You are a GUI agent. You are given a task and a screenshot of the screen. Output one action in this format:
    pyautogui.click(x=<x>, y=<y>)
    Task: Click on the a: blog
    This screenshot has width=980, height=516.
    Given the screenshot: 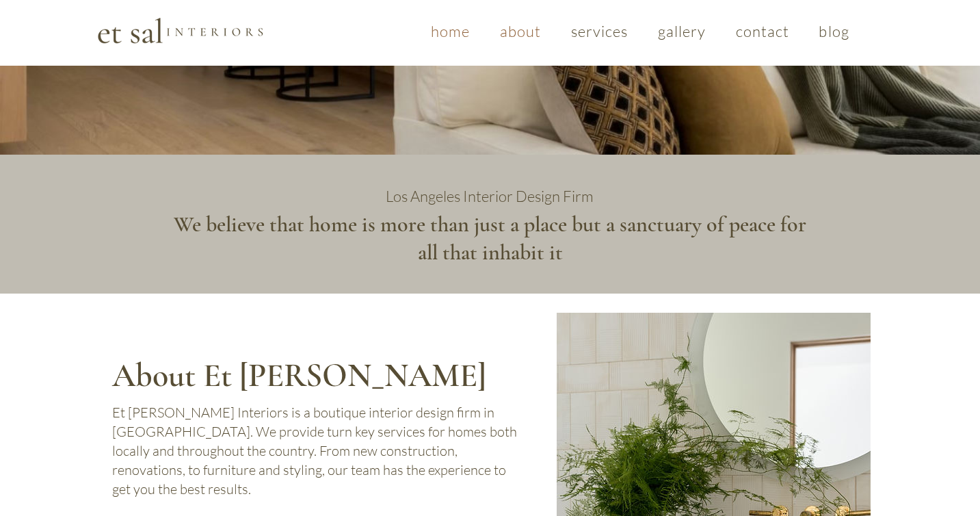 What is the action you would take?
    pyautogui.click(x=834, y=30)
    